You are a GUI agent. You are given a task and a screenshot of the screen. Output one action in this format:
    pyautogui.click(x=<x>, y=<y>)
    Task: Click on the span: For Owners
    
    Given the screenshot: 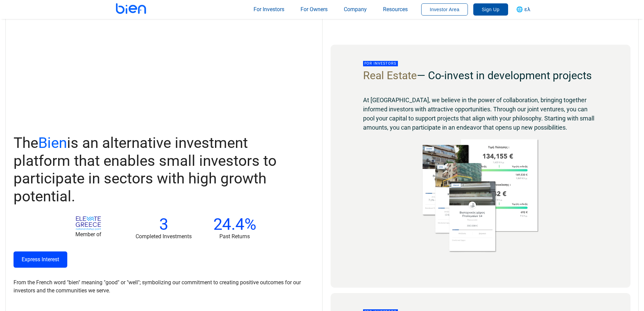 What is the action you would take?
    pyautogui.click(x=314, y=9)
    